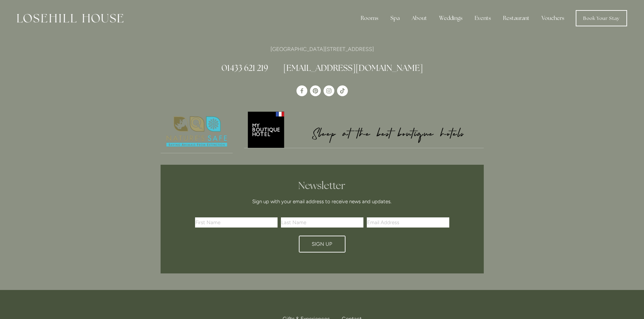  What do you see at coordinates (329, 91) in the screenshot?
I see `a: Instagram` at bounding box center [329, 91].